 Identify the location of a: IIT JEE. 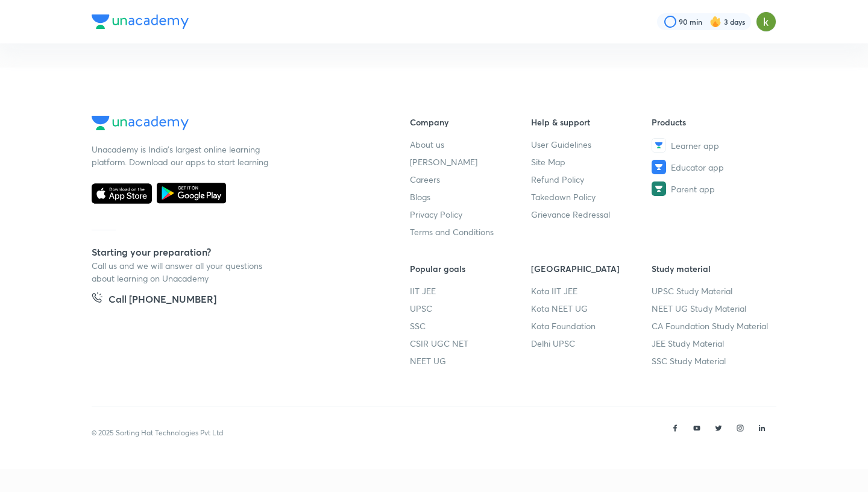
(471, 290).